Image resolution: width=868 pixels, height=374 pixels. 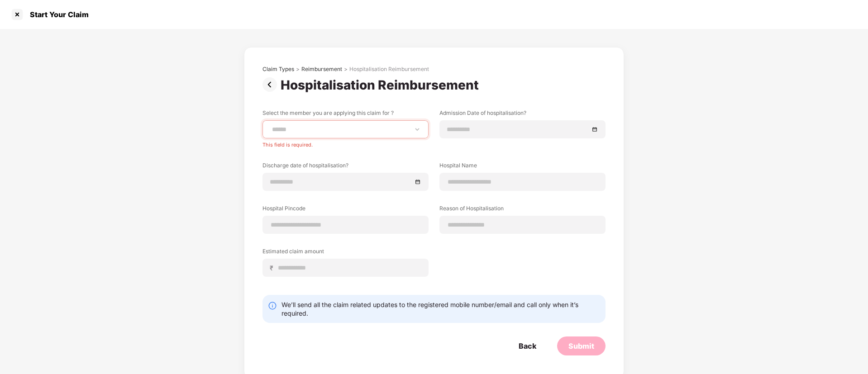 What do you see at coordinates (57, 14) in the screenshot?
I see `div: Start Your Claim` at bounding box center [57, 14].